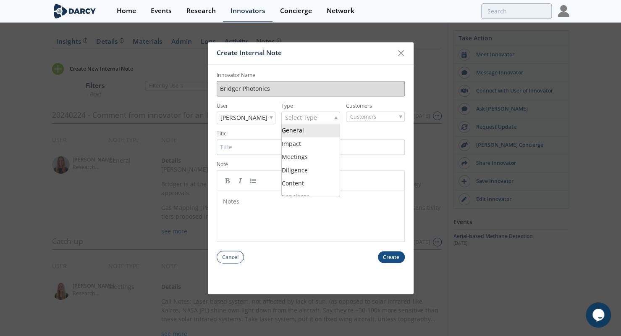  Describe the element at coordinates (311, 118) in the screenshot. I see `div: Select Type` at that location.